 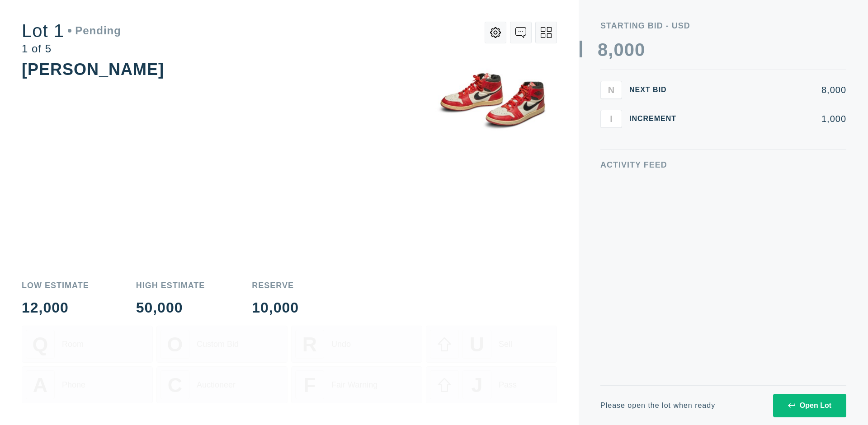 What do you see at coordinates (72, 30) in the screenshot?
I see `div: Lot 1` at bounding box center [72, 30].